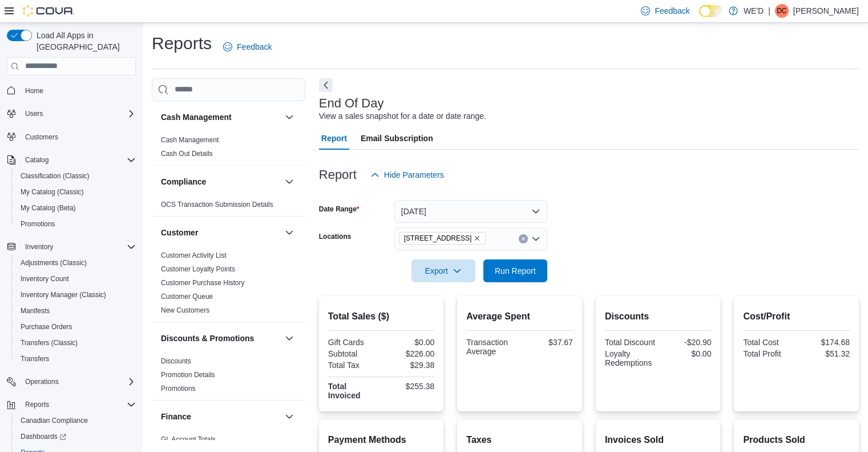  What do you see at coordinates (335, 236) in the screenshot?
I see `label: Locations` at bounding box center [335, 236].